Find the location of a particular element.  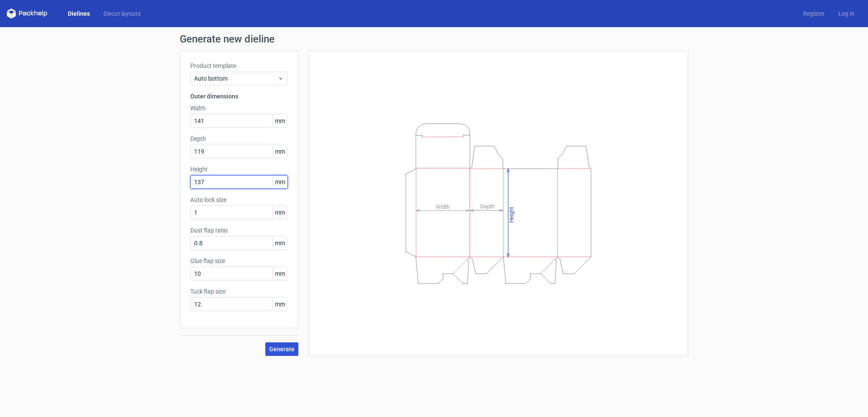

h3: Outer dimensions is located at coordinates (239, 97).